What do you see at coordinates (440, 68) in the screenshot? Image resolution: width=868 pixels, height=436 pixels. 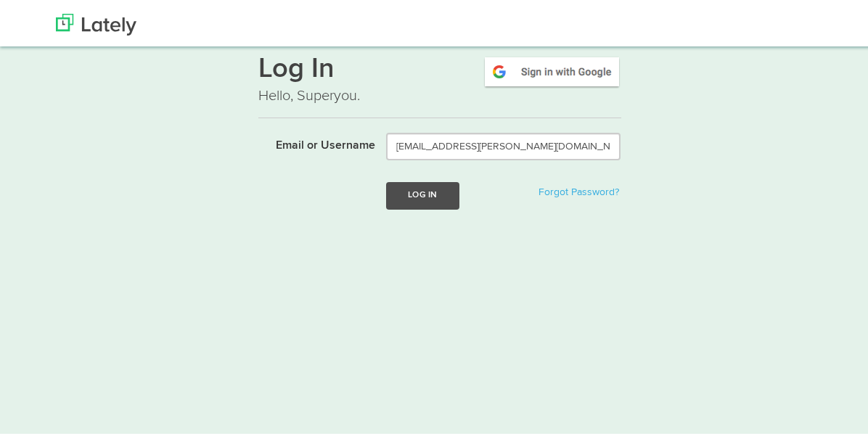 I see `h1: Log In` at bounding box center [440, 68].